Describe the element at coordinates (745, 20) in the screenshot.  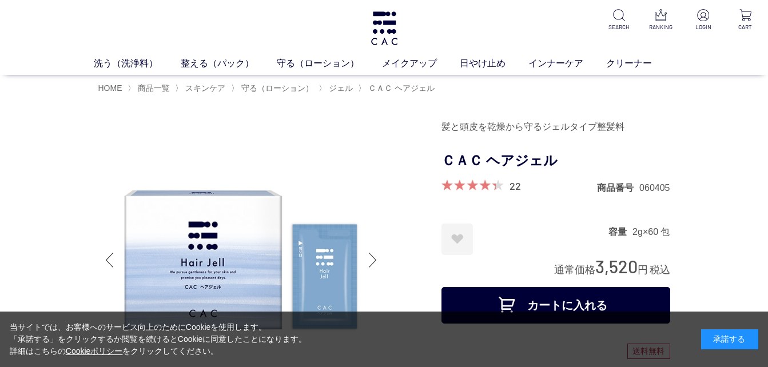
I see `a: CART` at that location.